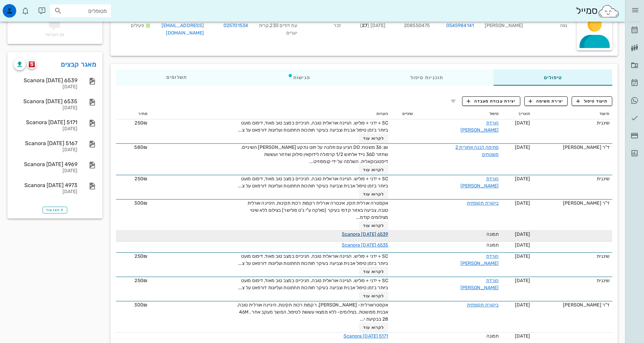 The image size is (644, 343). What do you see at coordinates (597, 11) in the screenshot?
I see `div: סמייל` at bounding box center [597, 11].